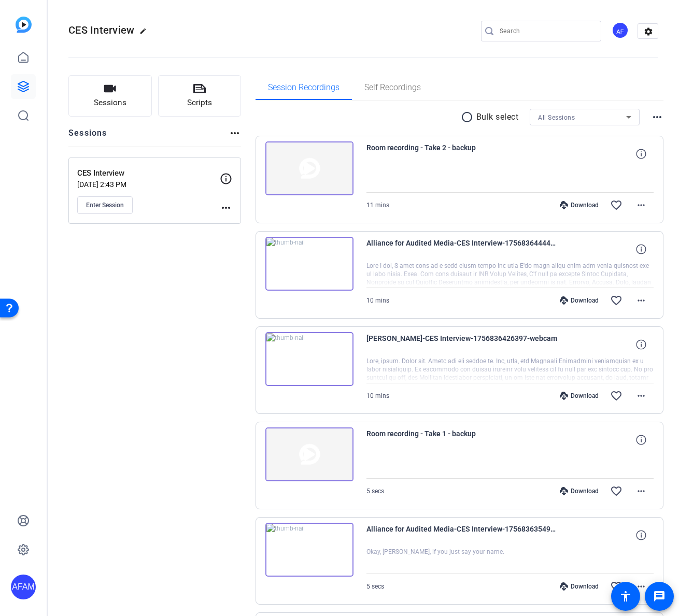  What do you see at coordinates (625, 596) in the screenshot?
I see `mat-icon: accessibility` at bounding box center [625, 596].